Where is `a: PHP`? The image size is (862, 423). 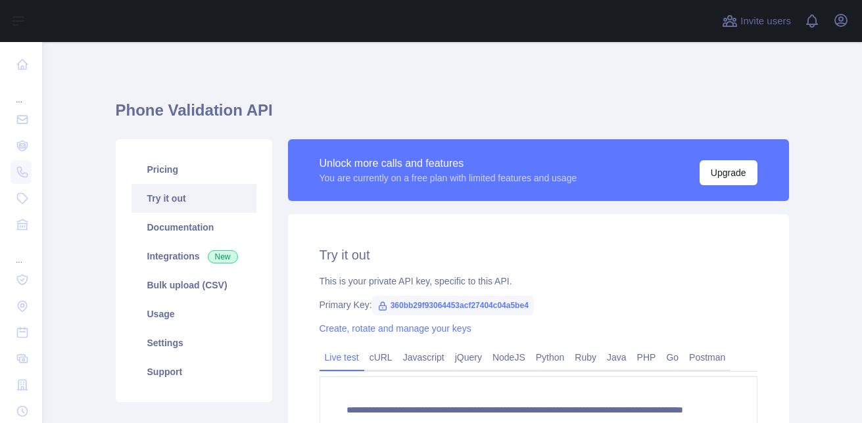 a: PHP is located at coordinates (646, 358).